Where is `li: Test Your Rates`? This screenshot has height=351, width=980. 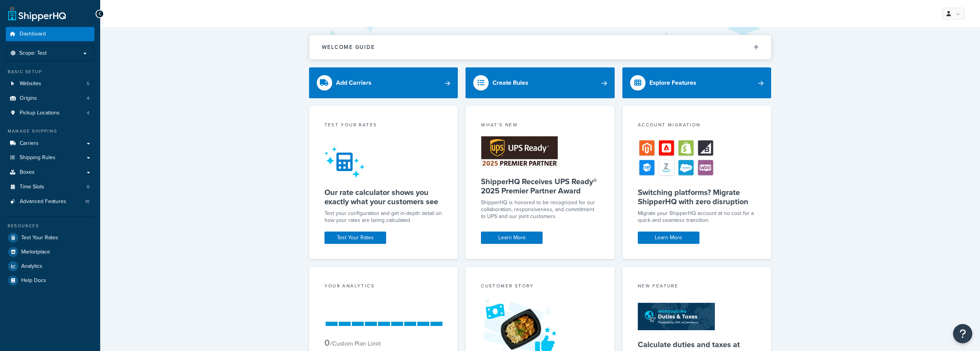
li: Test Your Rates is located at coordinates (50, 237).